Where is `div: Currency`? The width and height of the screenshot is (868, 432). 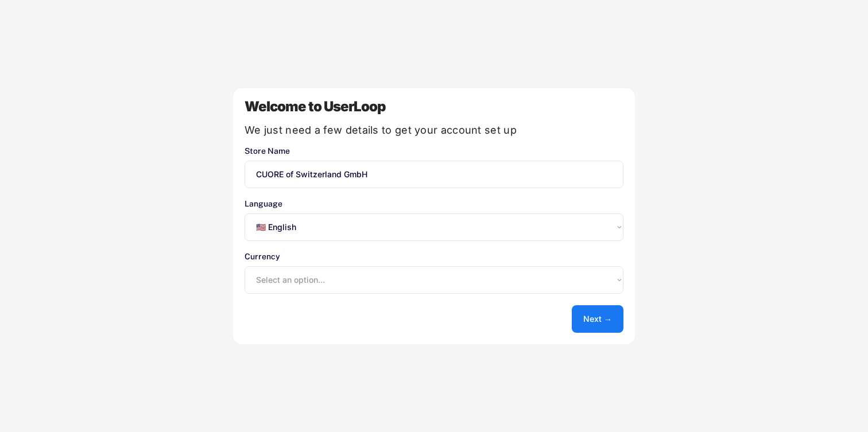
div: Currency is located at coordinates (434, 257).